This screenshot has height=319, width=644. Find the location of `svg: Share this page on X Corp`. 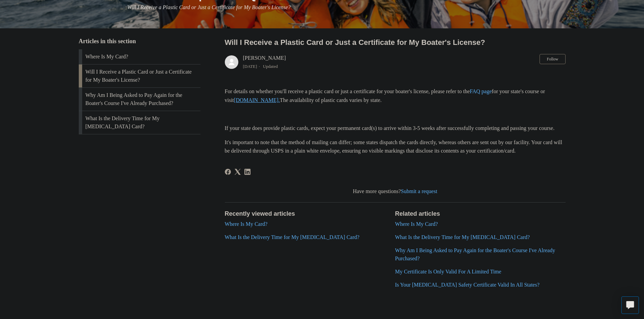

svg: Share this page on X Corp is located at coordinates (238, 172).